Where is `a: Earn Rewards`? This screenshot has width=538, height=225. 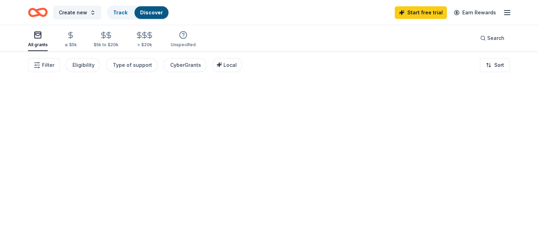 a: Earn Rewards is located at coordinates (475, 13).